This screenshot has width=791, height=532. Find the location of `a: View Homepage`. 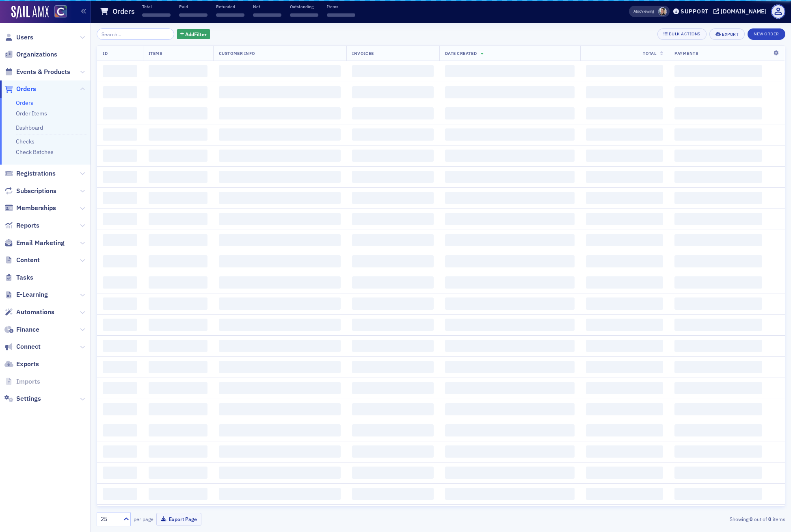

a: View Homepage is located at coordinates (58, 12).